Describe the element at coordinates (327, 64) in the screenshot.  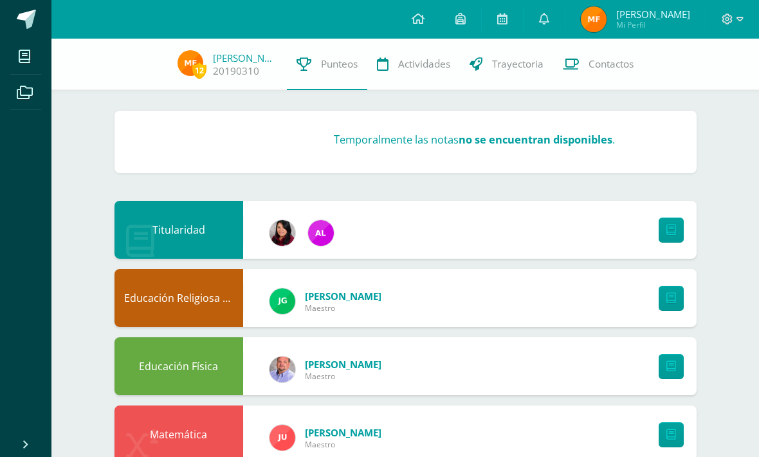
I see `a: Punteos` at that location.